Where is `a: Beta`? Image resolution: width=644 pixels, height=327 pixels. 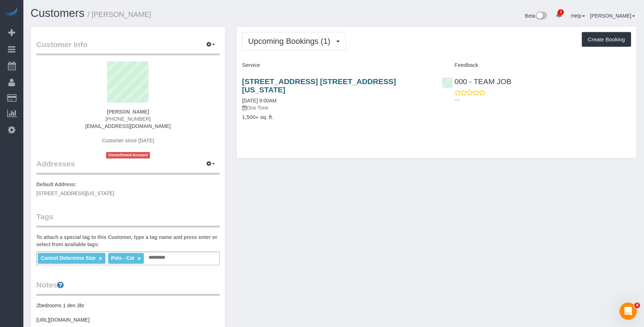 a: Beta is located at coordinates (536, 16).